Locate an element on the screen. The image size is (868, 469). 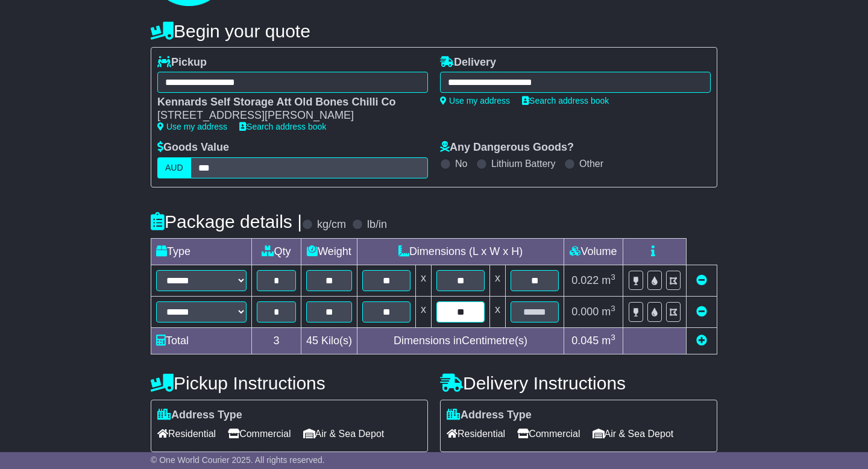
span: 0.022 is located at coordinates (585, 280).